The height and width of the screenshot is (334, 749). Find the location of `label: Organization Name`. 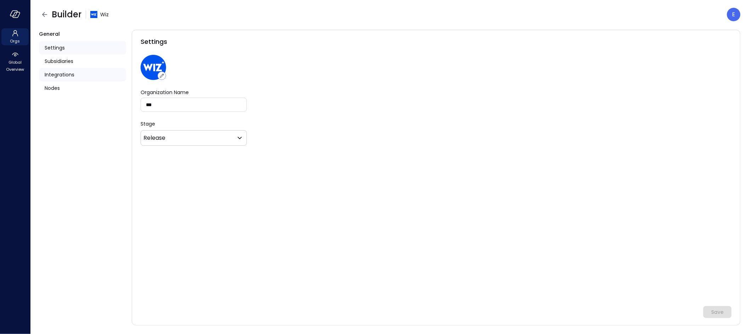

label: Organization Name is located at coordinates (194, 92).